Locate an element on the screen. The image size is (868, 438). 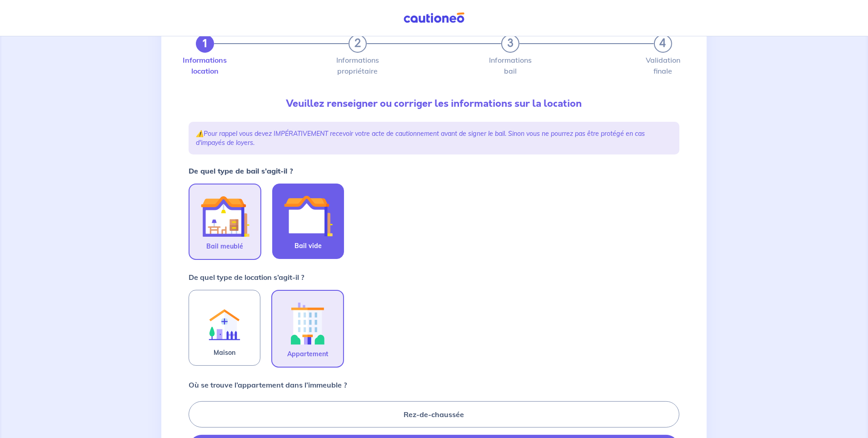
label: Informations propriétaire is located at coordinates (357, 66).